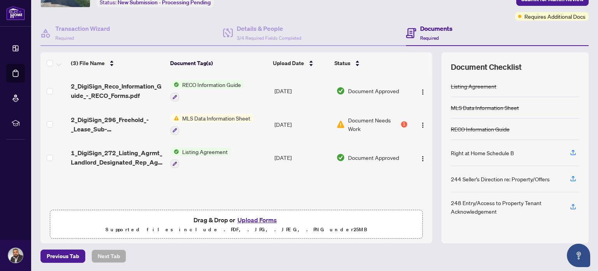  I want to click on span: 1_DigiSign_272_Listing_Agrmt_Landlord_Designated_Rep_Agrmt_Auth_to_Offer_for_Lease_-_PropTx-[PERS..., so click(118, 157).